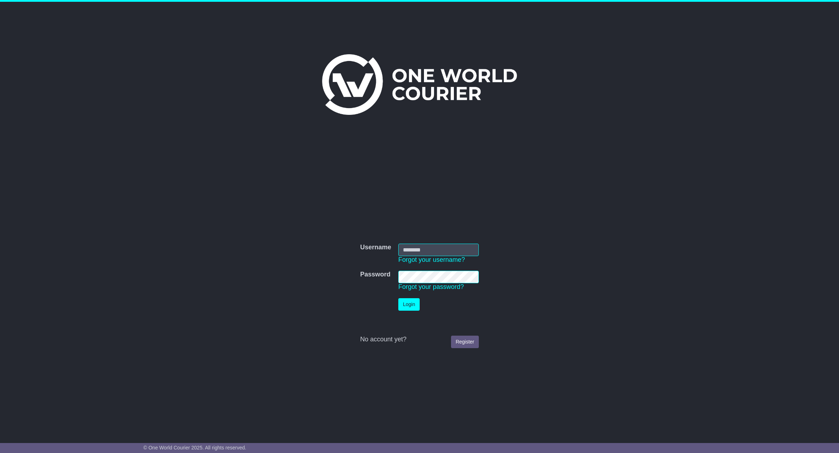  What do you see at coordinates (419, 84) in the screenshot?
I see `img: One World` at bounding box center [419, 84].